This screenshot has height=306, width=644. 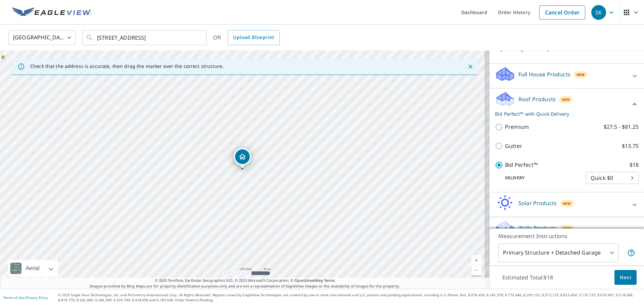 What do you see at coordinates (537, 99) in the screenshot?
I see `p: Roof Products` at bounding box center [537, 99].